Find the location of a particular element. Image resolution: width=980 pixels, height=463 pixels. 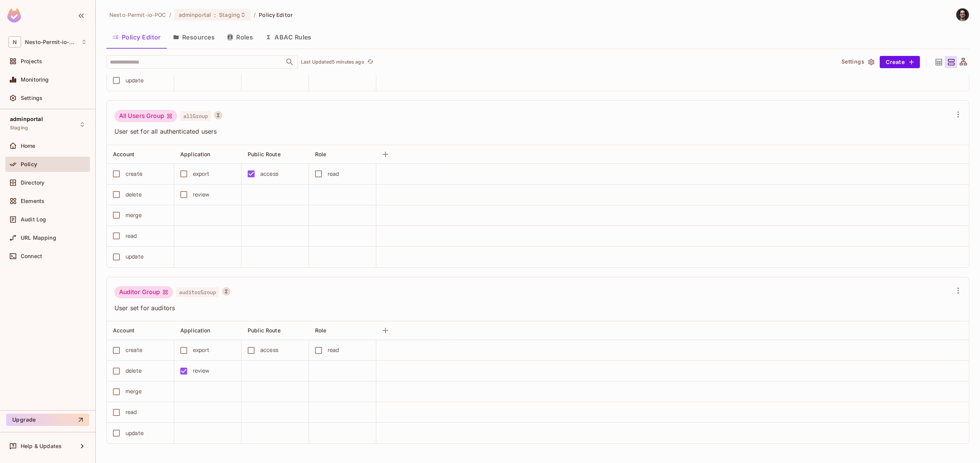

button: Open is located at coordinates (290, 62).